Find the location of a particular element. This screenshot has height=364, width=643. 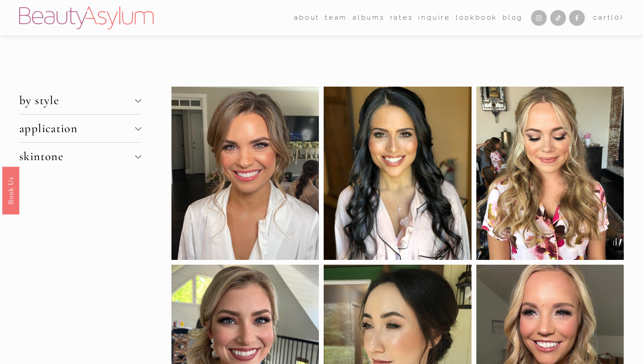

span: application is located at coordinates (77, 128).